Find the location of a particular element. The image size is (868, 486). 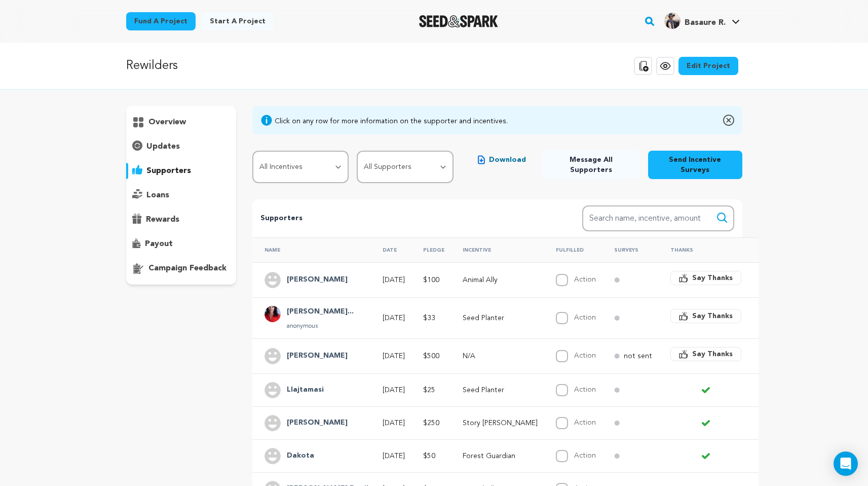

p: campaign feedback is located at coordinates (188, 268).